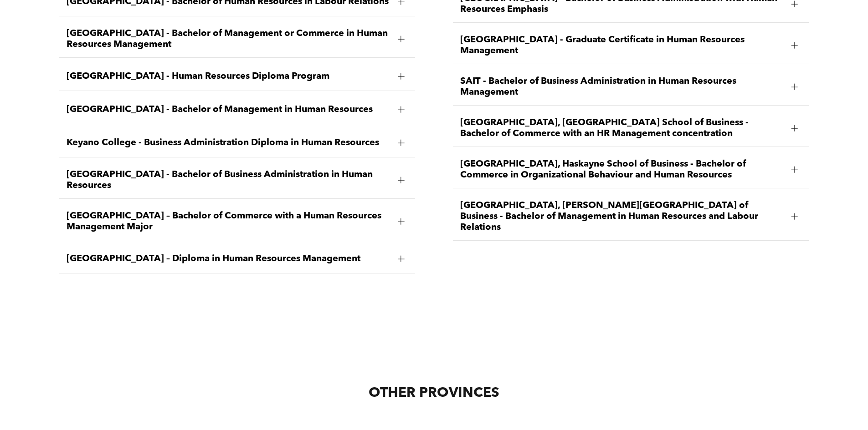 The height and width of the screenshot is (430, 868). I want to click on span: SAIT - Bachelor of Business Administration in Human Resources Management, so click(622, 87).